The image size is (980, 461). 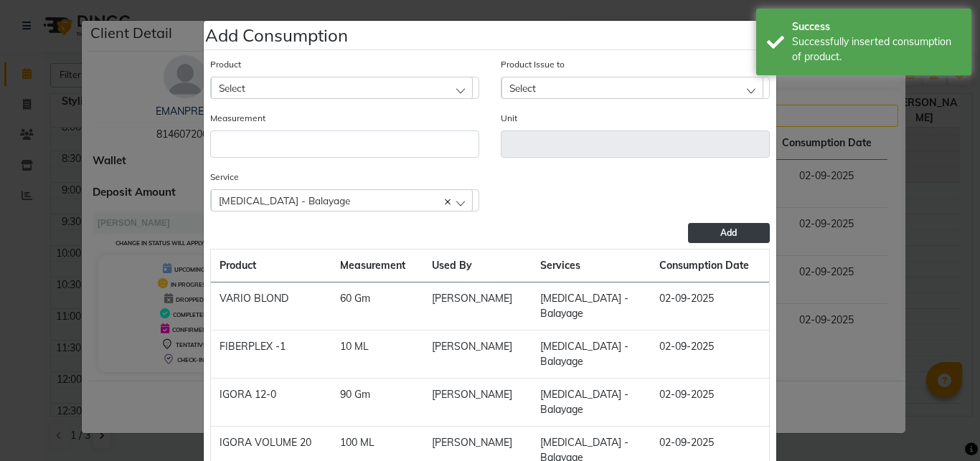 I want to click on label: Unit, so click(x=509, y=118).